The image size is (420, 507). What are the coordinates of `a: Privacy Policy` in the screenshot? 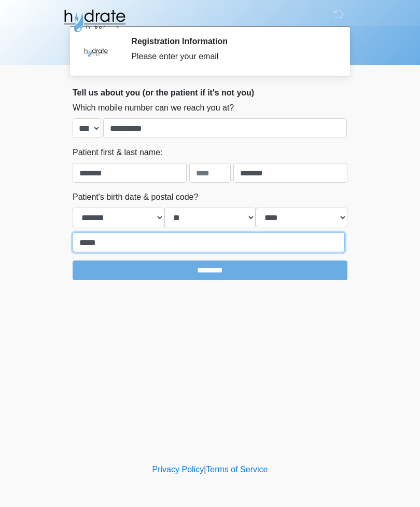 It's located at (178, 469).